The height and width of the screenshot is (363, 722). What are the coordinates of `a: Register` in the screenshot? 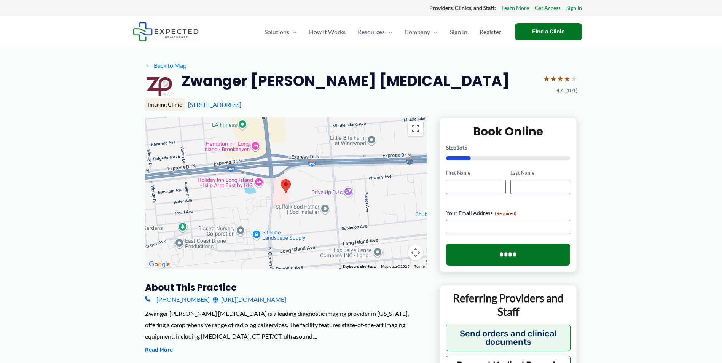 It's located at (491, 32).